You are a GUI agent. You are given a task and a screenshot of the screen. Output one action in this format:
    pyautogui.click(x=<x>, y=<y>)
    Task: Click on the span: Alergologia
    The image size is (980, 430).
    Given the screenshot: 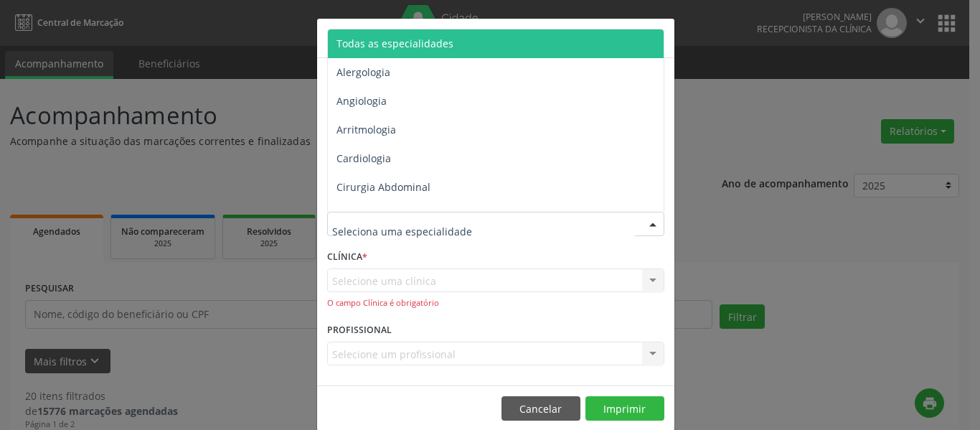 What is the action you would take?
    pyautogui.click(x=363, y=72)
    